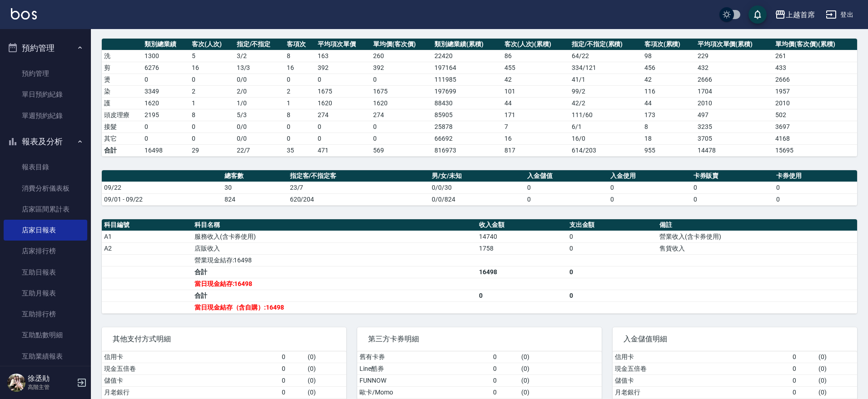 This screenshot has width=868, height=399. I want to click on td: 1675, so click(401, 92).